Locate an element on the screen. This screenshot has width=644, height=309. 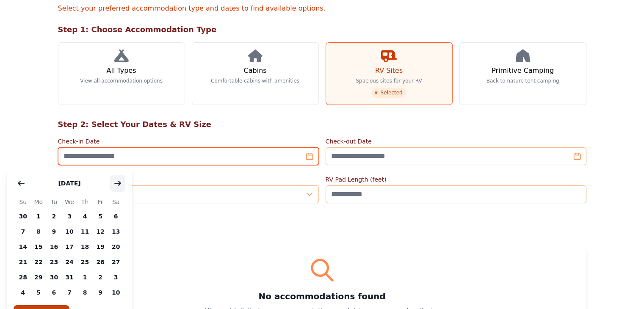
h2: Step 2: Select Your Dates & RV Size is located at coordinates (322, 125).